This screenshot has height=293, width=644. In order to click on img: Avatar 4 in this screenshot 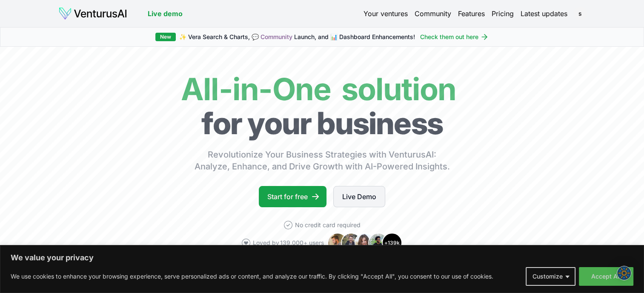, I will do `click(378, 243)`.